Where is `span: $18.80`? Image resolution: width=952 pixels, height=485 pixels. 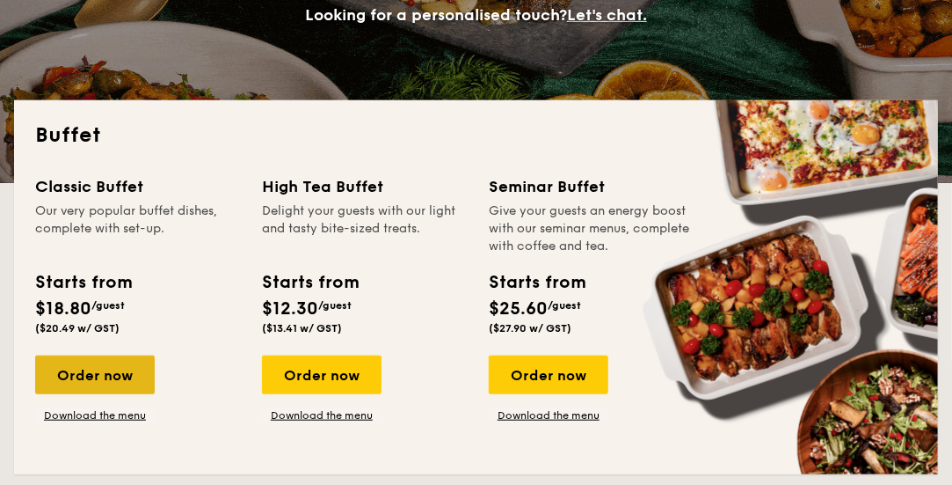
span: $18.80 is located at coordinates (63, 309).